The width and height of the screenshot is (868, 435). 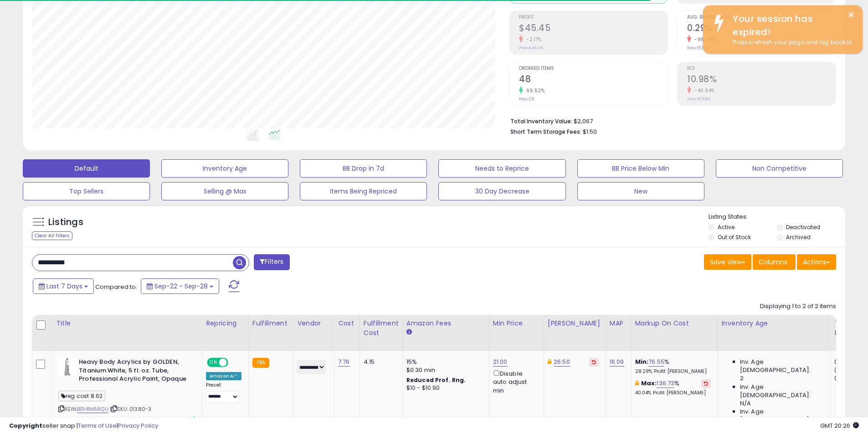 What do you see at coordinates (409, 332) in the screenshot?
I see `small: Amazon Fees.` at bounding box center [409, 332].